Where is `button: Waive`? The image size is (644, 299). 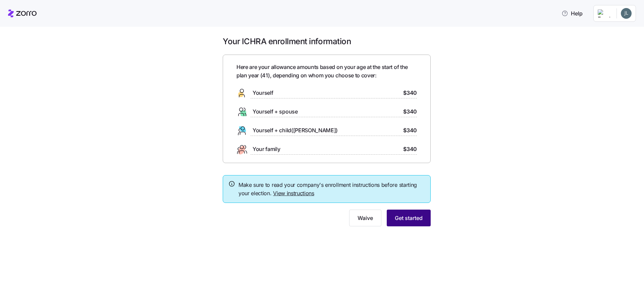 button: Waive is located at coordinates (365, 219).